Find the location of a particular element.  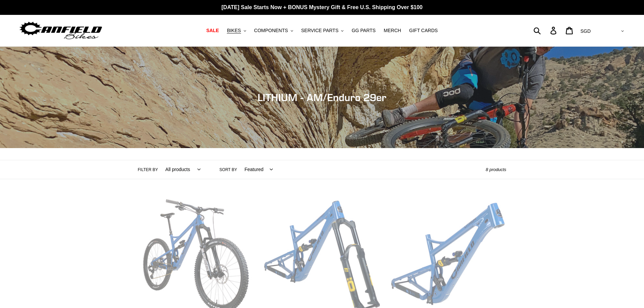

span: GG PARTS is located at coordinates (363, 31).